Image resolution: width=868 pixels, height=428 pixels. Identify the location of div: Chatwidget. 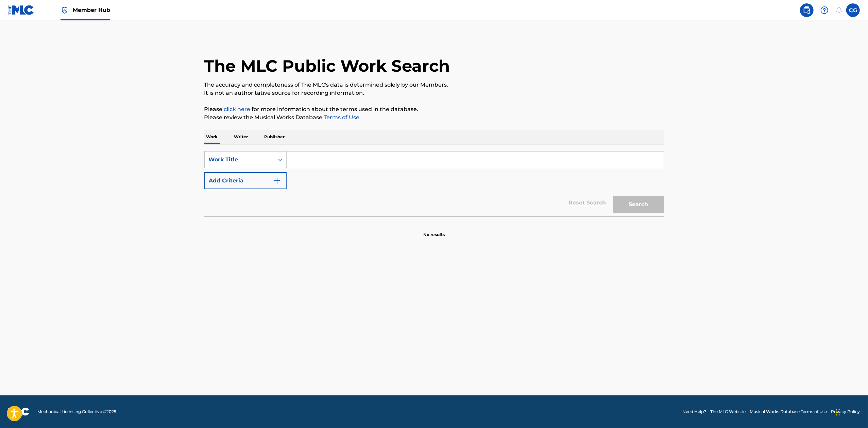
(851, 412).